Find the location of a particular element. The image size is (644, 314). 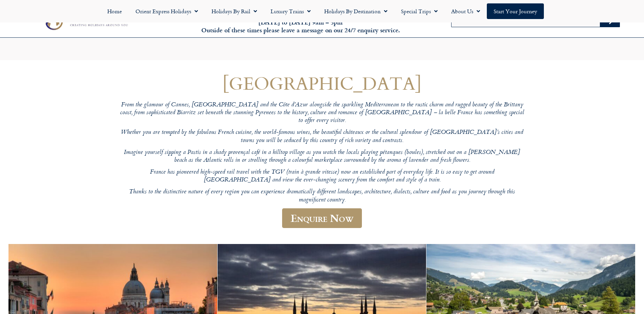

a: Enquire Now is located at coordinates (322, 218).